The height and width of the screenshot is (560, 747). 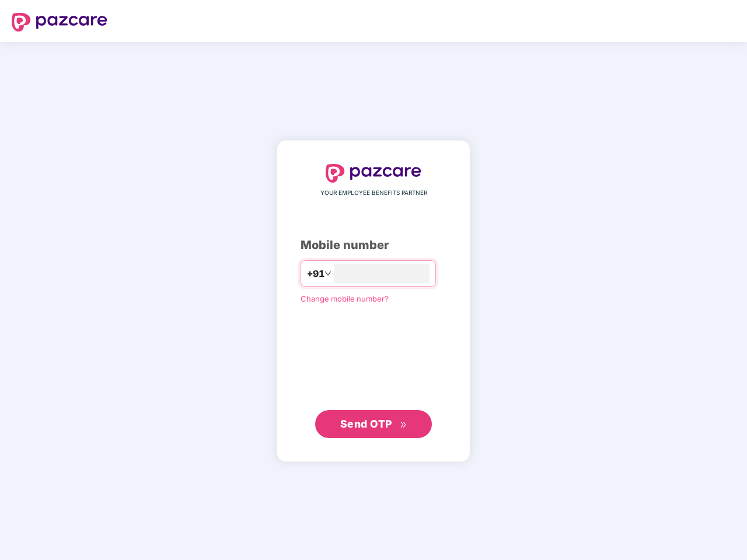 I want to click on div: Mobile number, so click(x=373, y=245).